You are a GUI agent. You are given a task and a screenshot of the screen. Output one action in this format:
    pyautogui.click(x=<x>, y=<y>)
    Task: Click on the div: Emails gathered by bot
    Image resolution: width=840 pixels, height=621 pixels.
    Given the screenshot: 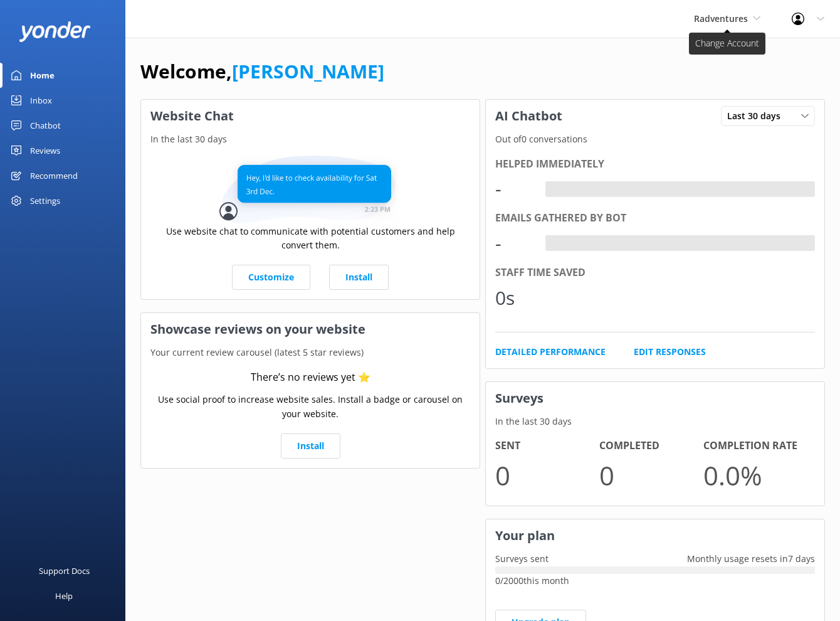 What is the action you would take?
    pyautogui.click(x=655, y=218)
    